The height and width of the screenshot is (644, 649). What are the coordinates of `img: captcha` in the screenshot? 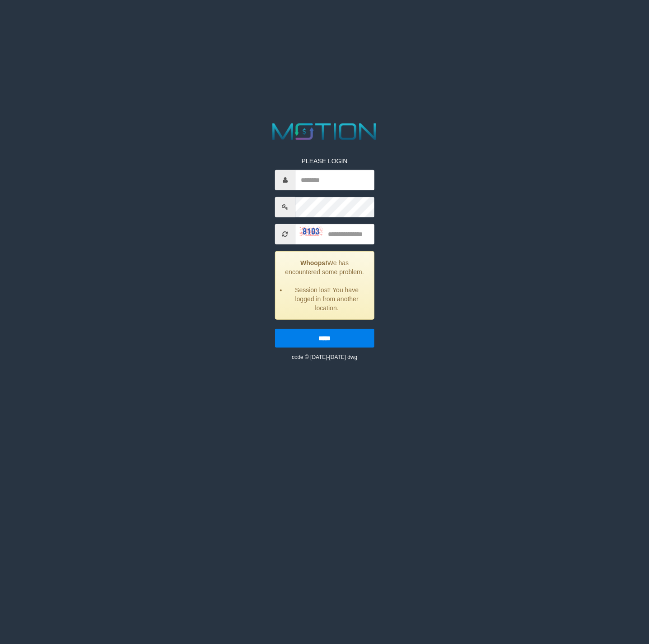 It's located at (311, 231).